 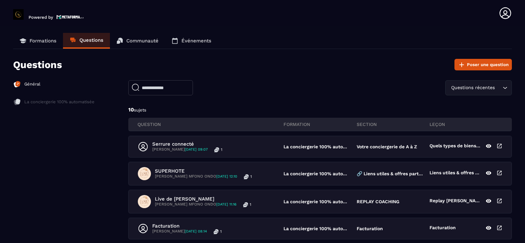 I want to click on p: 10, so click(x=320, y=110).